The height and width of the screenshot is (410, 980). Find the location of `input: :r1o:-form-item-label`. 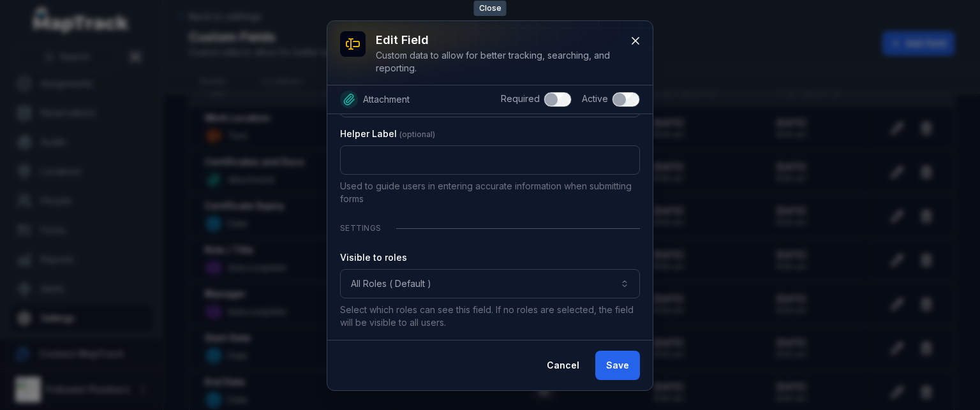

input: :r1o:-form-item-label is located at coordinates (490, 160).